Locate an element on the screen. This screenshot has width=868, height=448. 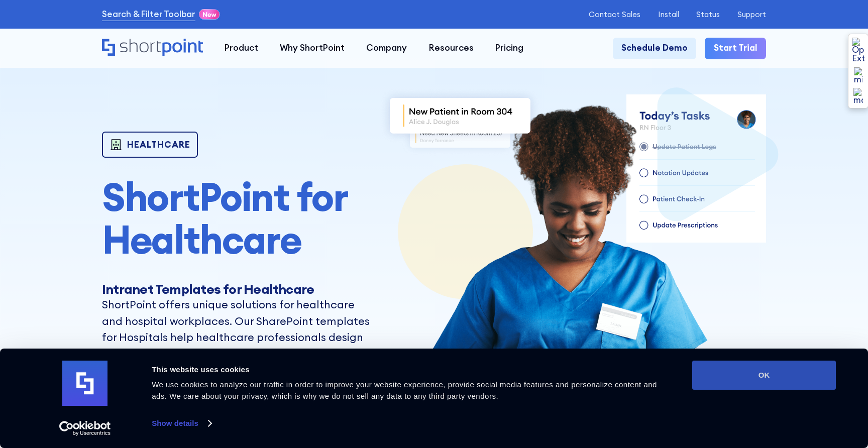
img: SharePoint Intranet for Hospitals is located at coordinates (460, 122).